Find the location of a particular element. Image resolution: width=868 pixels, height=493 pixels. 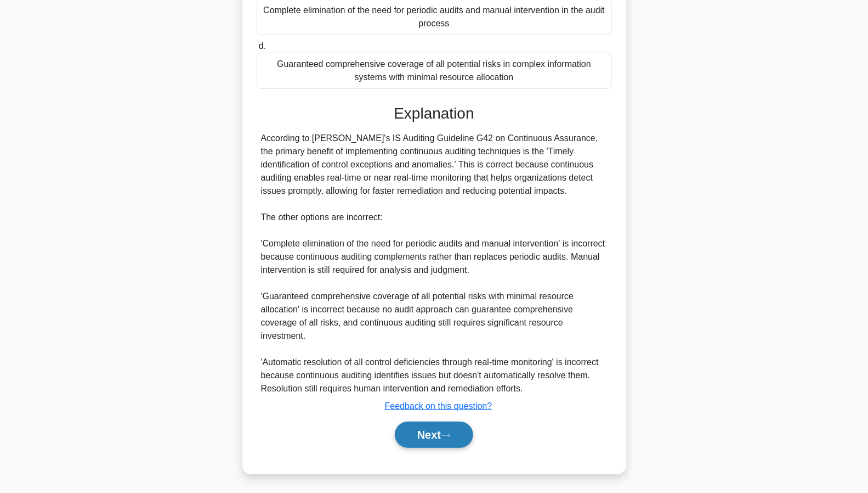

a: Feedback on this question? is located at coordinates (439, 405).